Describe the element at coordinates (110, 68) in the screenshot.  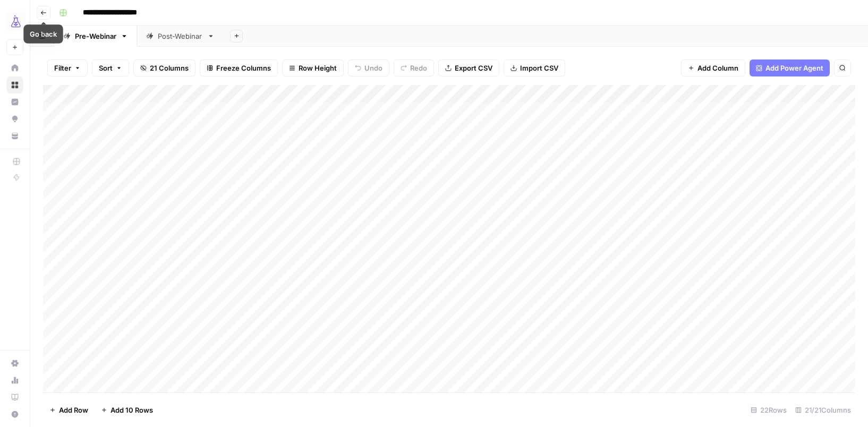
I see `button: Sort` at that location.